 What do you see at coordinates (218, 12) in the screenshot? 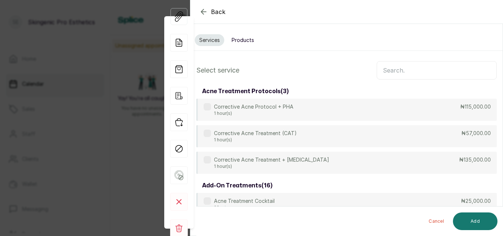
I see `span: Back` at bounding box center [218, 12].